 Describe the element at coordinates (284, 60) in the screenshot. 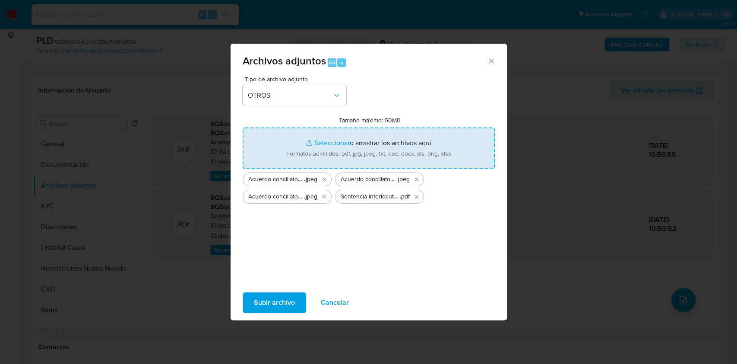

I see `span: Archivos adjuntos` at that location.